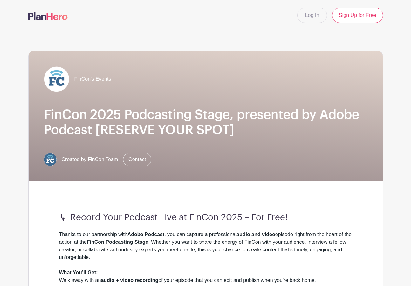  Describe the element at coordinates (205, 218) in the screenshot. I see `h3: 🎙 Record Your Podcast Live at FinCon 2025 – For Free!` at that location.